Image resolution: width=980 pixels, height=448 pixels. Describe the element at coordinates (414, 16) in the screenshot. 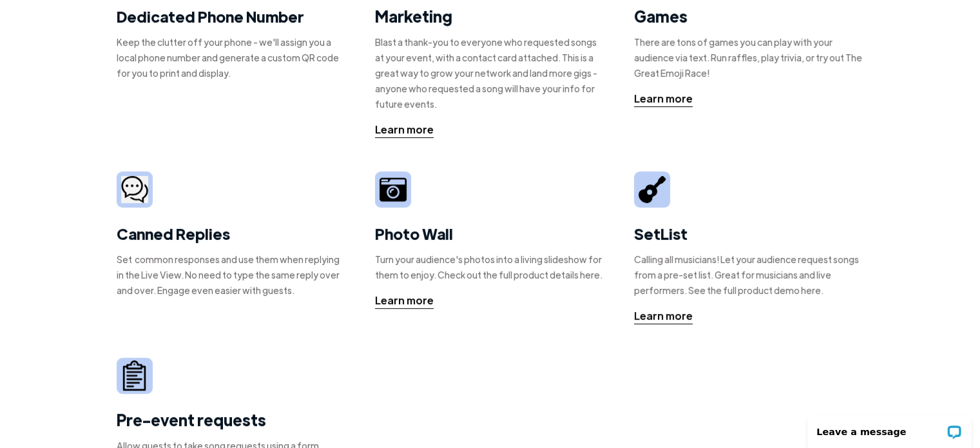

I see `strong: Marketing` at that location.